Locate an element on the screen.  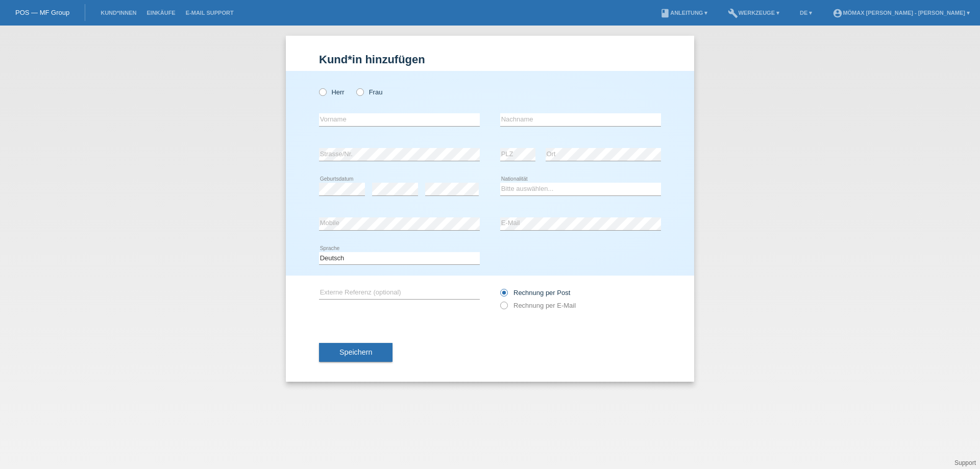
i: build is located at coordinates (733, 13).